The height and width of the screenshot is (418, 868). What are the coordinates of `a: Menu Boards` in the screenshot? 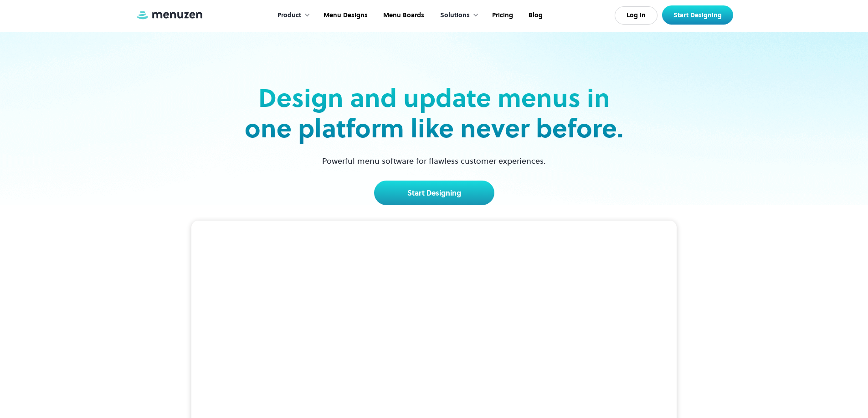 It's located at (403, 16).